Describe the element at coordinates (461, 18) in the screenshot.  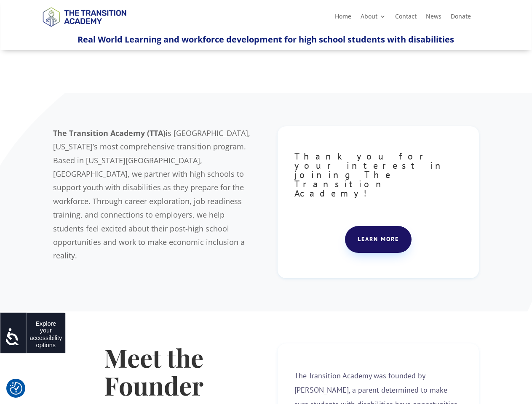
I see `a: Donate` at that location.